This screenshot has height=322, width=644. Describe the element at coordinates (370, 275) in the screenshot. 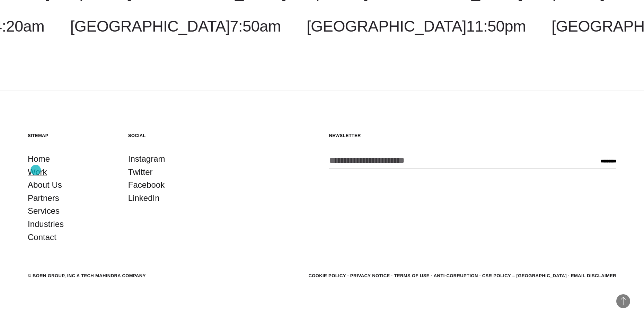

I see `a: Privacy Notice` at that location.